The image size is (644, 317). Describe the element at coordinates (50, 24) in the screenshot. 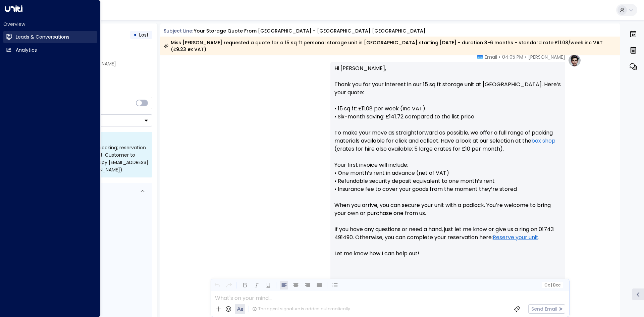

I see `h2: Overview` at that location.